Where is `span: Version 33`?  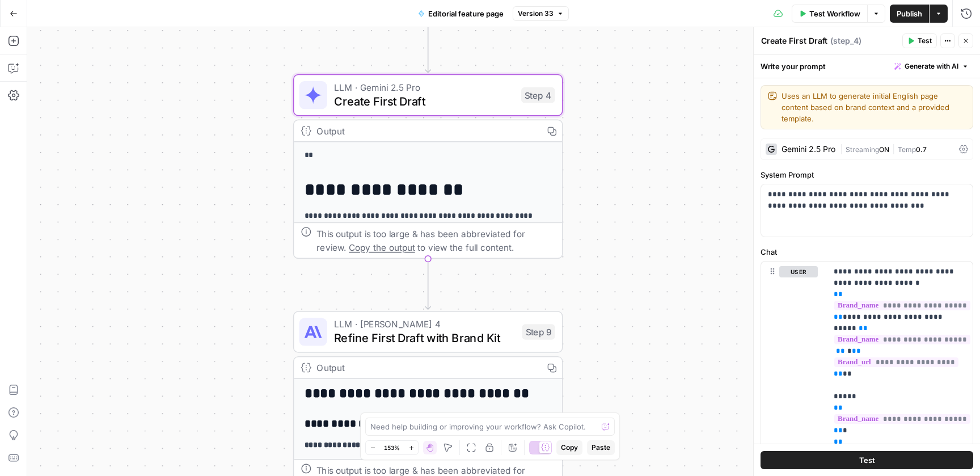 span: Version 33 is located at coordinates (536, 13).